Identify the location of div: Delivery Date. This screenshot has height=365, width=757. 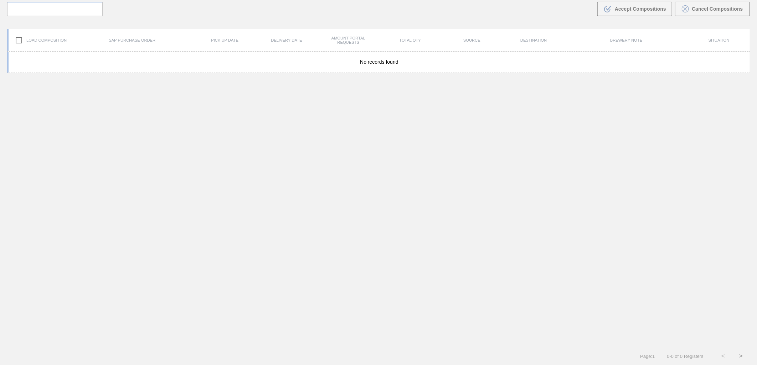
(286, 40).